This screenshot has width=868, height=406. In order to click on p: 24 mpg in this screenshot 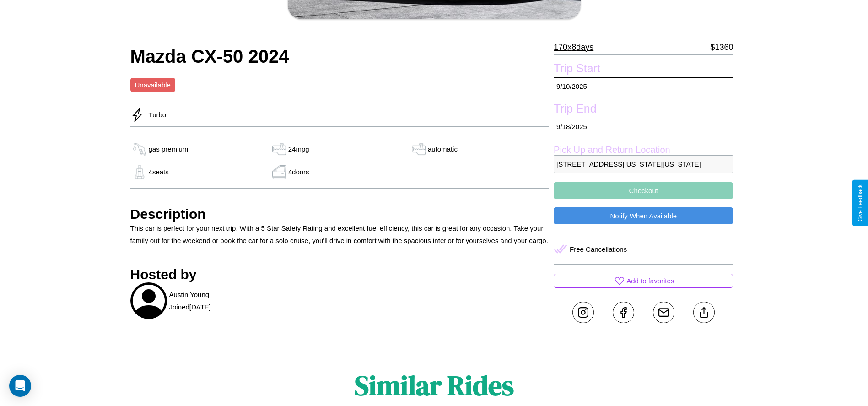, I will do `click(299, 148)`.